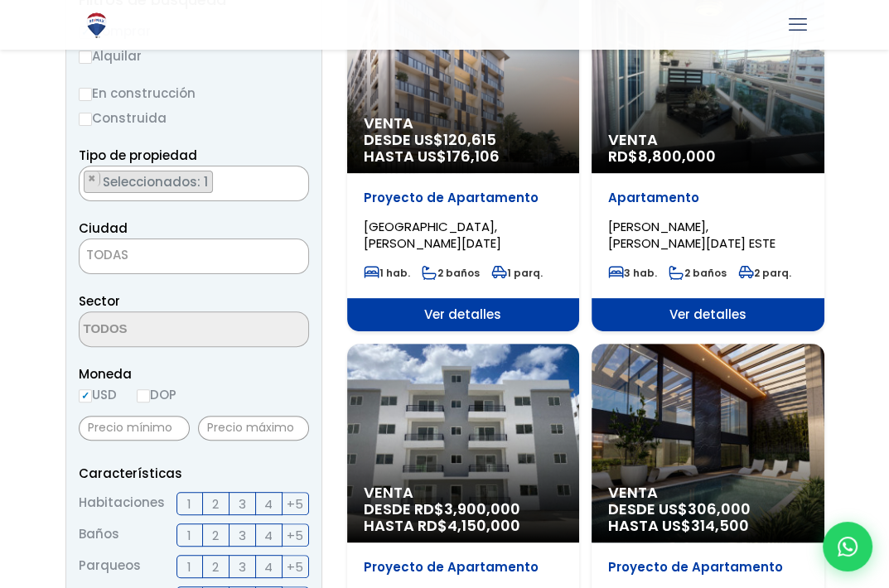  I want to click on span: Parqueos, so click(110, 567).